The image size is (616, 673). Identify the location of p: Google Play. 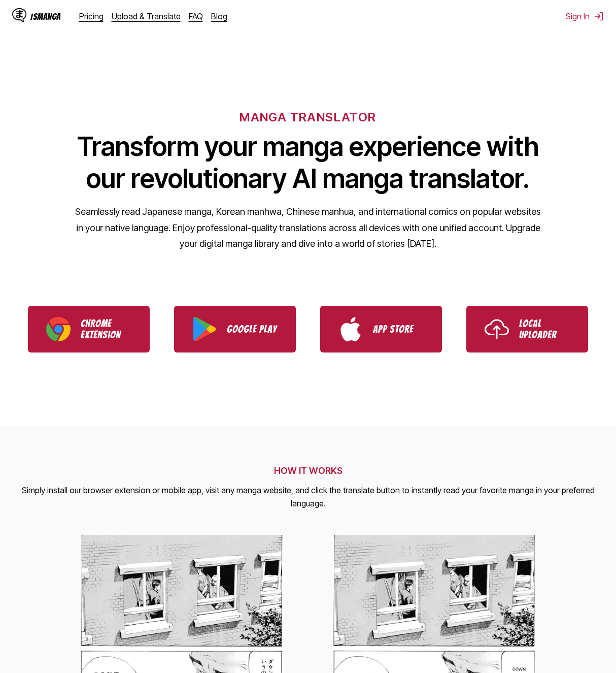
(252, 329).